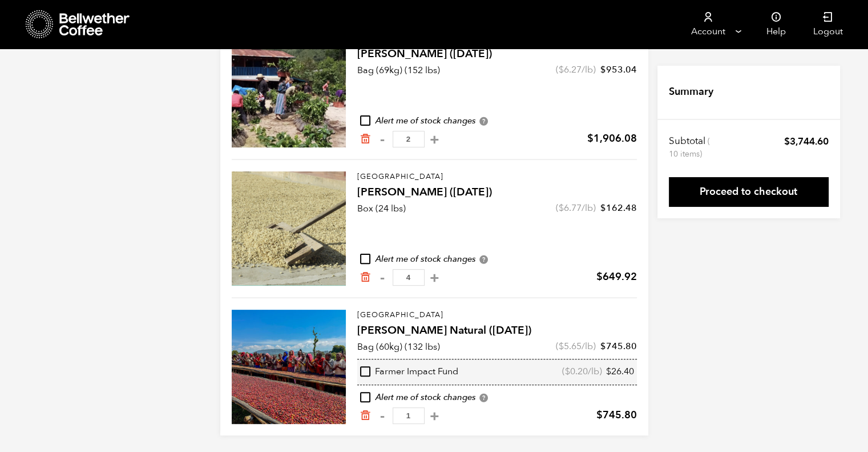 Image resolution: width=868 pixels, height=452 pixels. I want to click on bdi: 6.27, so click(570, 70).